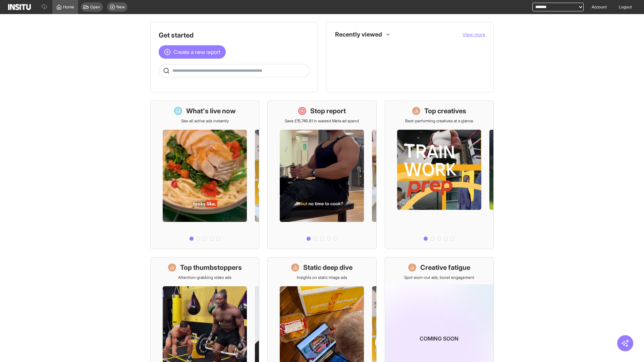 This screenshot has height=362, width=644. Describe the element at coordinates (445, 111) in the screenshot. I see `h1: Top creatives` at that location.